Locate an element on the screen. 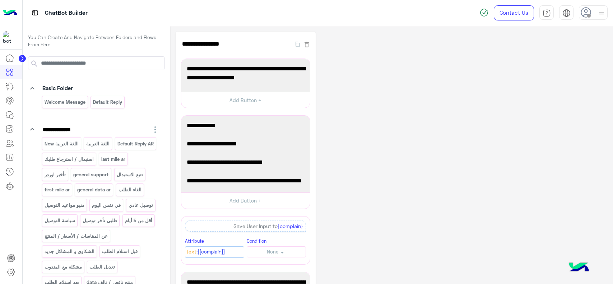  div: Save User Input to is located at coordinates (245, 226).